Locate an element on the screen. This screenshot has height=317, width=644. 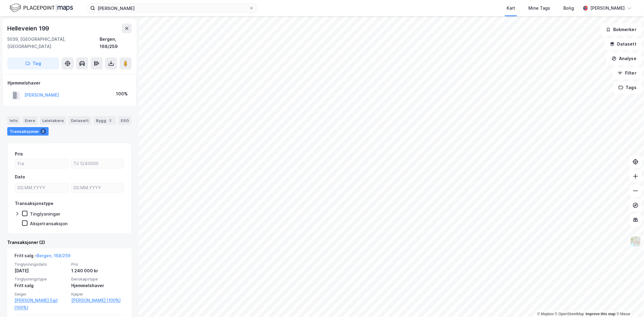
div: Eiere is located at coordinates (30, 120).